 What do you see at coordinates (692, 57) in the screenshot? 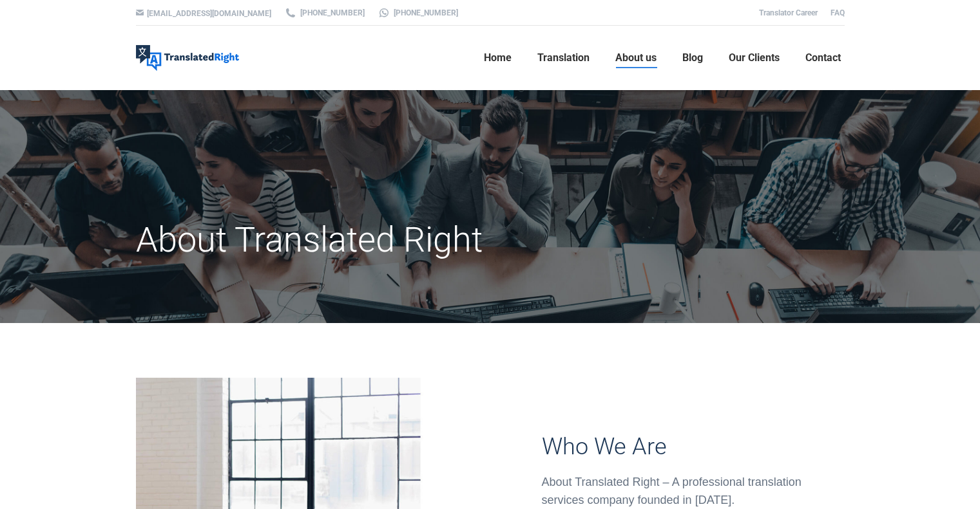
I see `span: Blog` at bounding box center [692, 57].